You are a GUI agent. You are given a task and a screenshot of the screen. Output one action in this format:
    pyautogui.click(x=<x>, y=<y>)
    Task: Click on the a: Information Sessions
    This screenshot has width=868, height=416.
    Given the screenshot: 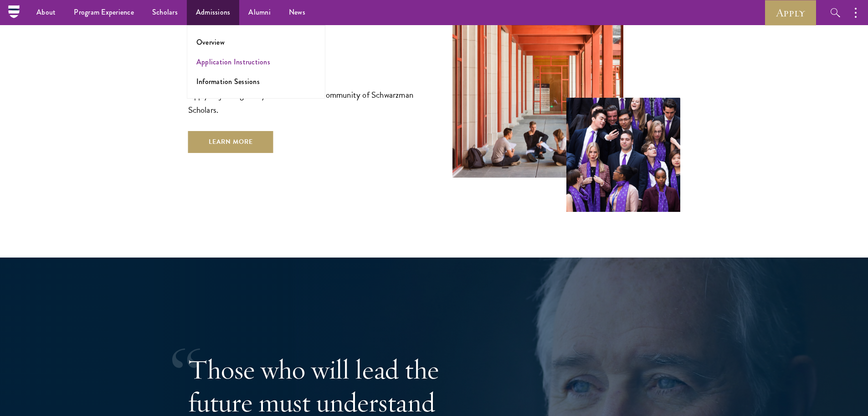 What is the action you would take?
    pyautogui.click(x=228, y=81)
    